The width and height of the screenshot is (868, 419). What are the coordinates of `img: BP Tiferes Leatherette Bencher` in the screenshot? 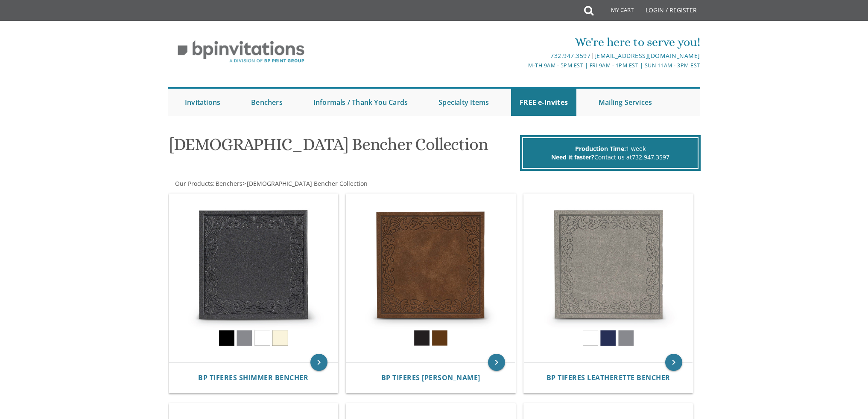 It's located at (609, 278).